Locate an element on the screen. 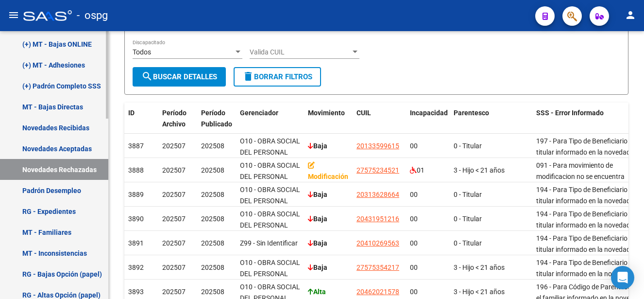  span: Borrar Filtros is located at coordinates (277, 77).